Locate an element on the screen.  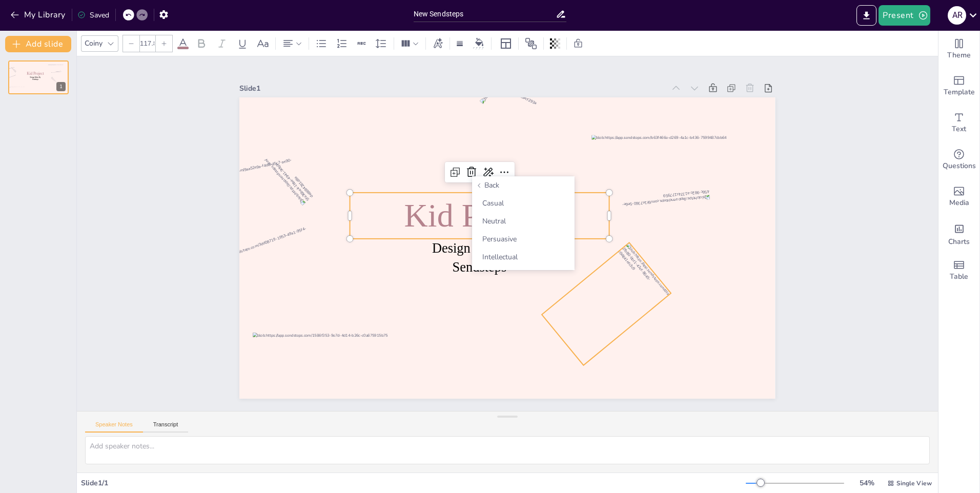
button: Add slide is located at coordinates (38, 44).